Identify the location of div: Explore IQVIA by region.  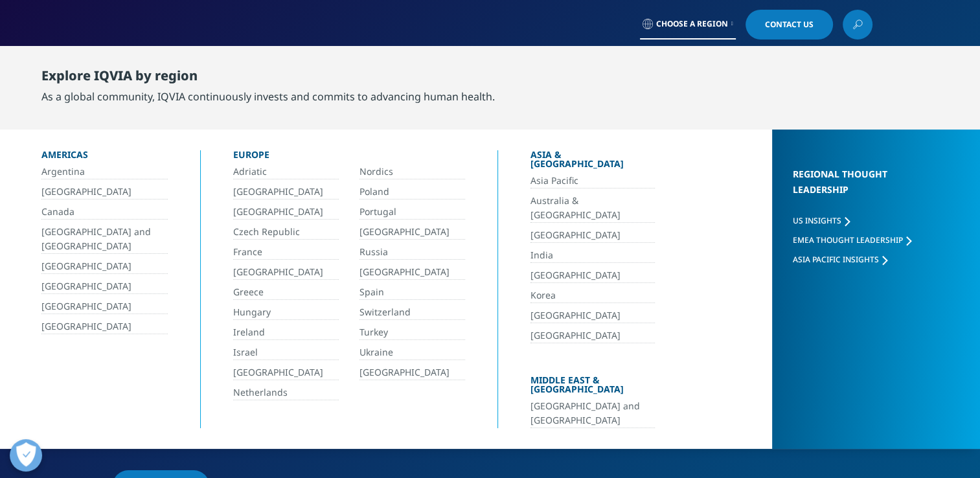
(268, 79).